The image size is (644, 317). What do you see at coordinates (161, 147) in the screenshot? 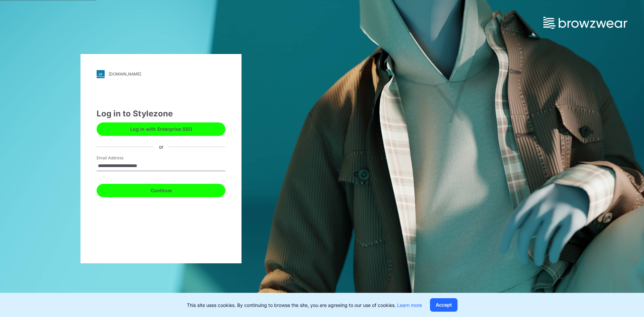
I see `div: or` at bounding box center [161, 147].